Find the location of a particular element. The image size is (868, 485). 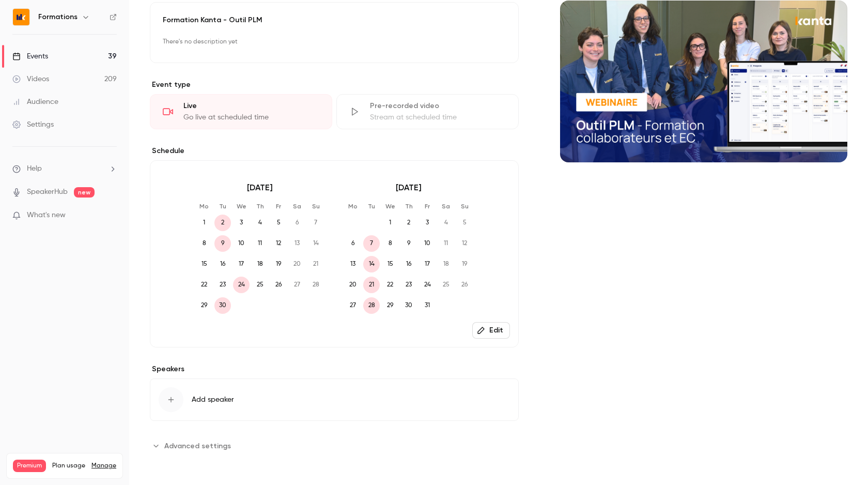

li: help-dropdown-opener is located at coordinates (65, 169).